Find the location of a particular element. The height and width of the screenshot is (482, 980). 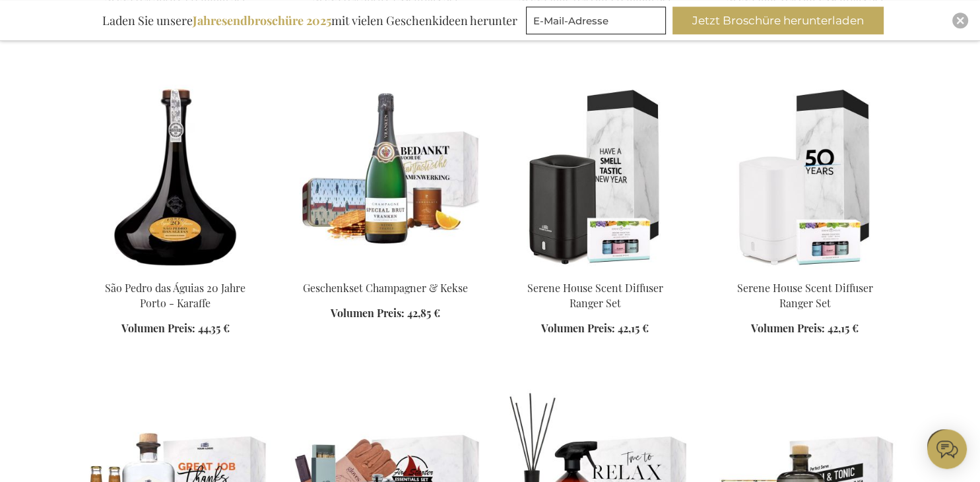

input: E-Mail-Adresse is located at coordinates (596, 20).